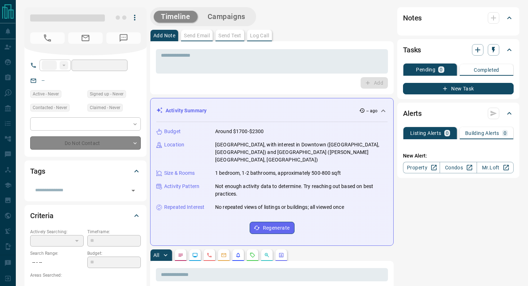 The image size is (528, 286). Describe the element at coordinates (224, 255) in the screenshot. I see `svg: Emails` at that location.